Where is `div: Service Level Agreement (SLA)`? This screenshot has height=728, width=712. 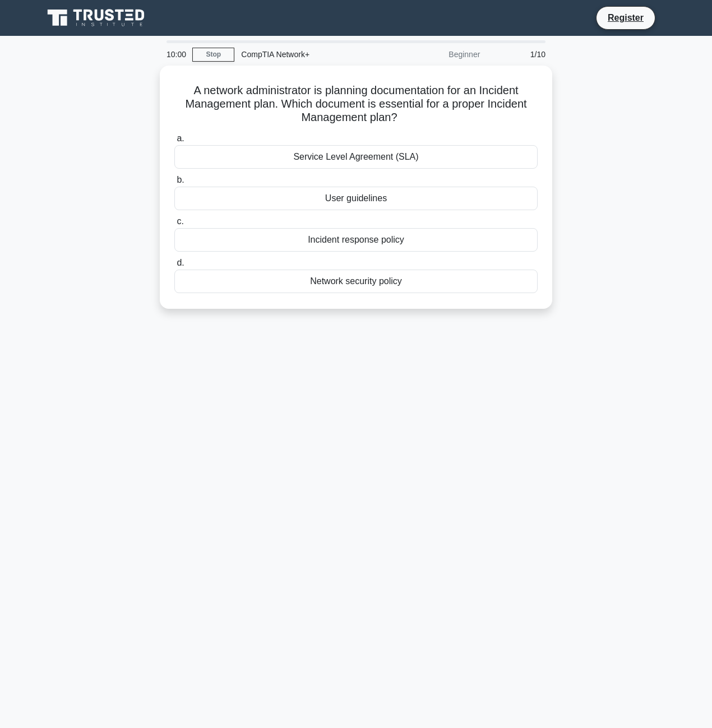 div: Service Level Agreement (SLA) is located at coordinates (356, 157).